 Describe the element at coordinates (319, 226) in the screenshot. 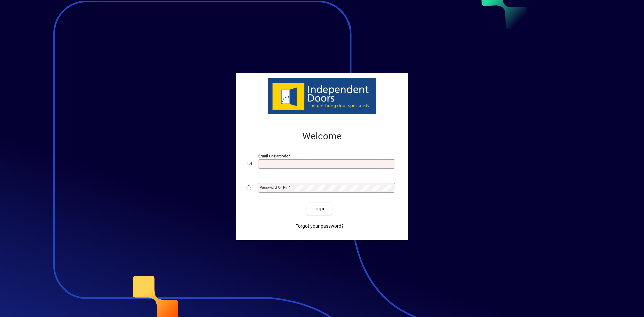

I see `span: Forgot your password?` at that location.